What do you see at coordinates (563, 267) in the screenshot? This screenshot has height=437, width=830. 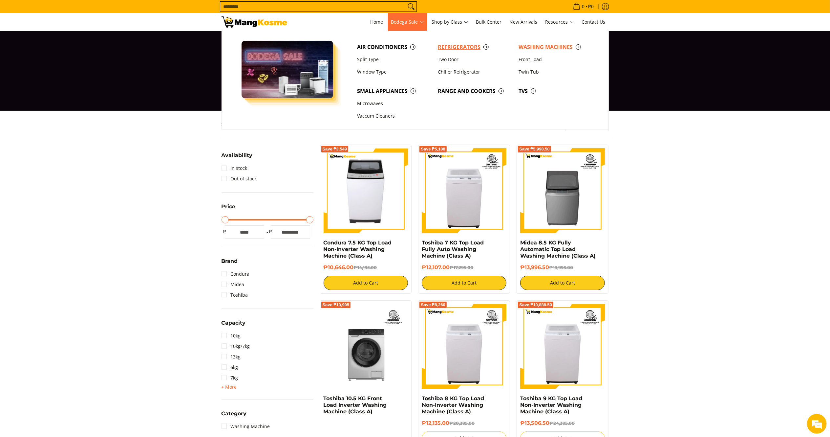 I see `h6: ₱13,996.50` at bounding box center [563, 267].